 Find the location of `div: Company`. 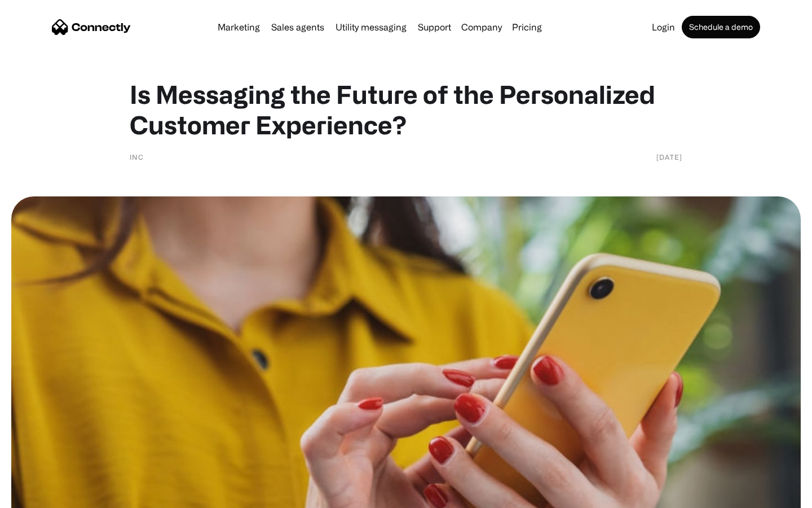

div: Company is located at coordinates (482, 27).